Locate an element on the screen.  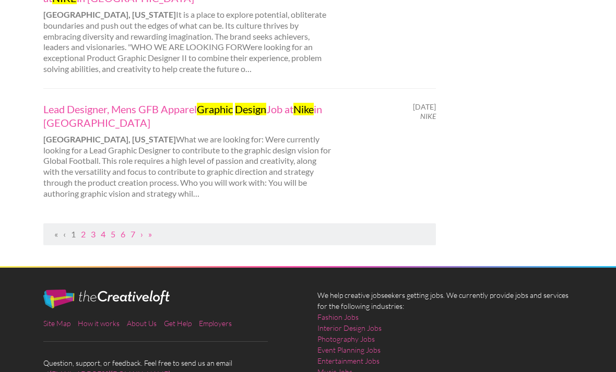
a: Page 4 is located at coordinates (103, 234).